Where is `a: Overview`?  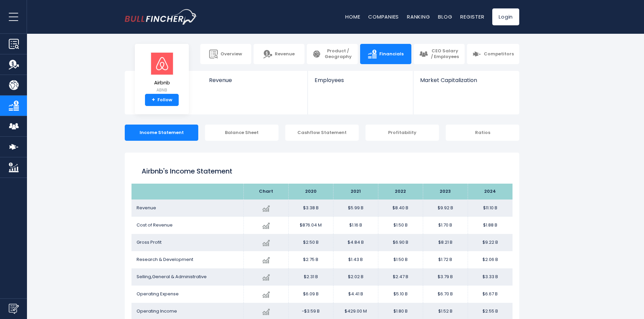 a: Overview is located at coordinates (226, 54).